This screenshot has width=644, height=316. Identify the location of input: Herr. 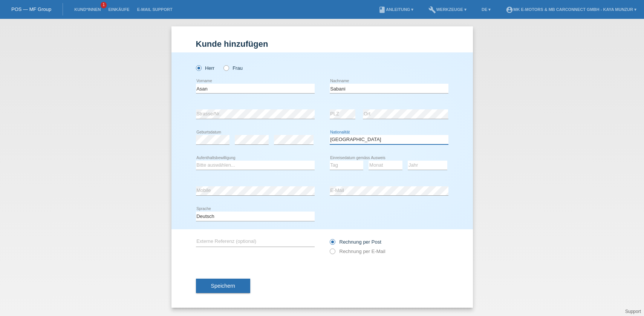
(198, 67).